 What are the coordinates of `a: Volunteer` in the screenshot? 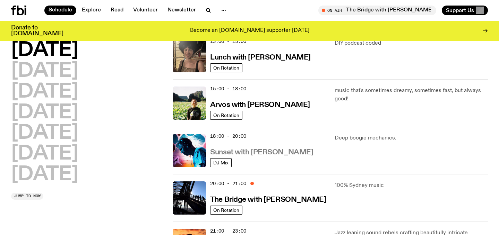 It's located at (145, 10).